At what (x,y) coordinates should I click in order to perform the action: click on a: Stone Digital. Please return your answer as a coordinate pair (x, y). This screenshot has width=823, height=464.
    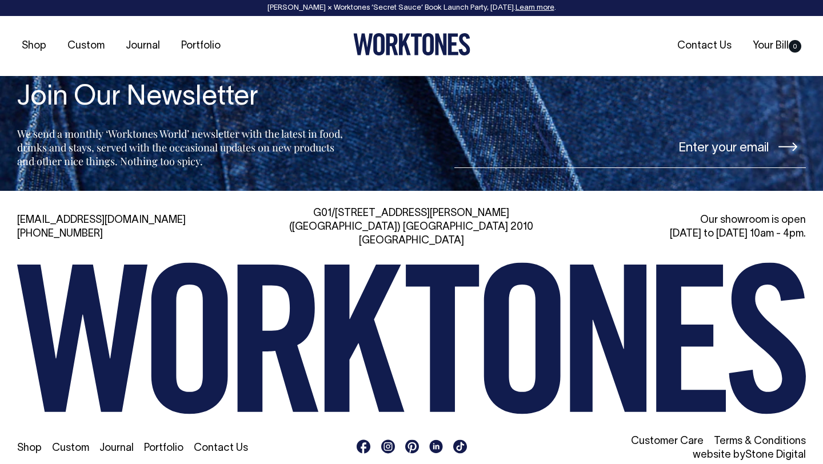
    Looking at the image, I should click on (775, 455).